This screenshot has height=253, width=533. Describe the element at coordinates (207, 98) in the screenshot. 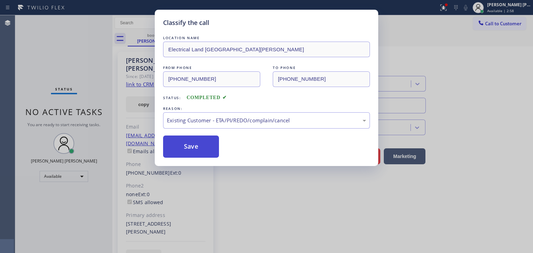

I see `span: COMPLETED` at that location.